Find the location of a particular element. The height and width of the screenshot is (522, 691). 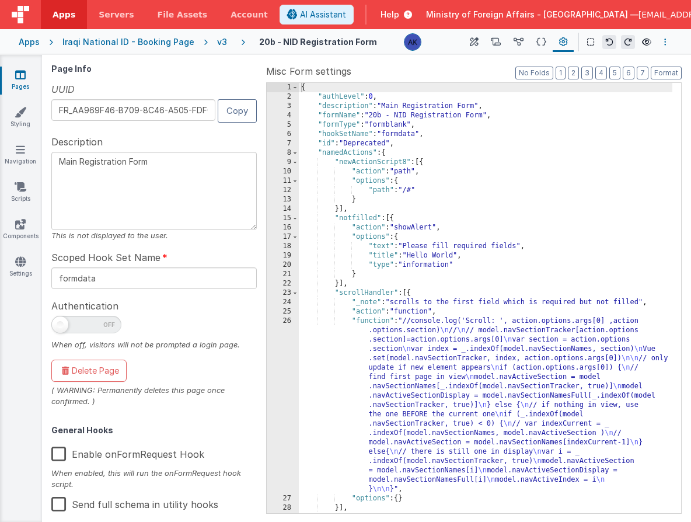

button: AI Assistant is located at coordinates (316, 15).